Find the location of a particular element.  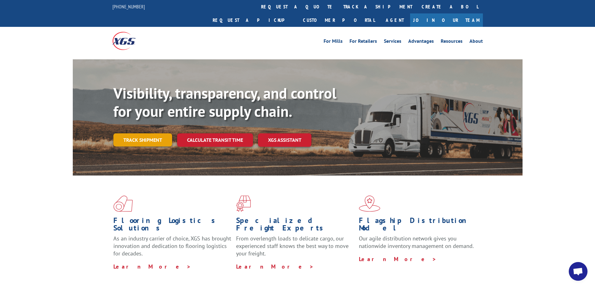

span: As an industry carrier of choice, XGS has brought innovation and dedication to flooring logistics... is located at coordinates (172, 246).